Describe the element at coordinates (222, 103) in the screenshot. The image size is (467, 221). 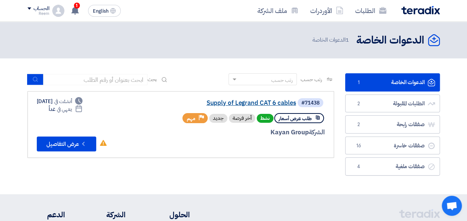
I see `a: Supply of Legrand CAT 6 cables` at that location.